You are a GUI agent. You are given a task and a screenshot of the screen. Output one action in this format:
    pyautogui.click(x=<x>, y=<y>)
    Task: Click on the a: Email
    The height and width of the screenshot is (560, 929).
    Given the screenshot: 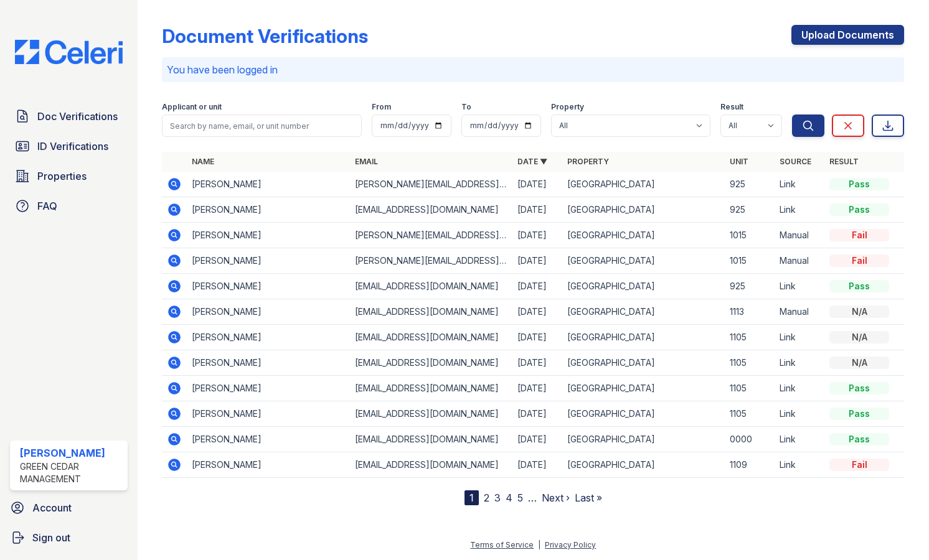 What is the action you would take?
    pyautogui.click(x=366, y=161)
    